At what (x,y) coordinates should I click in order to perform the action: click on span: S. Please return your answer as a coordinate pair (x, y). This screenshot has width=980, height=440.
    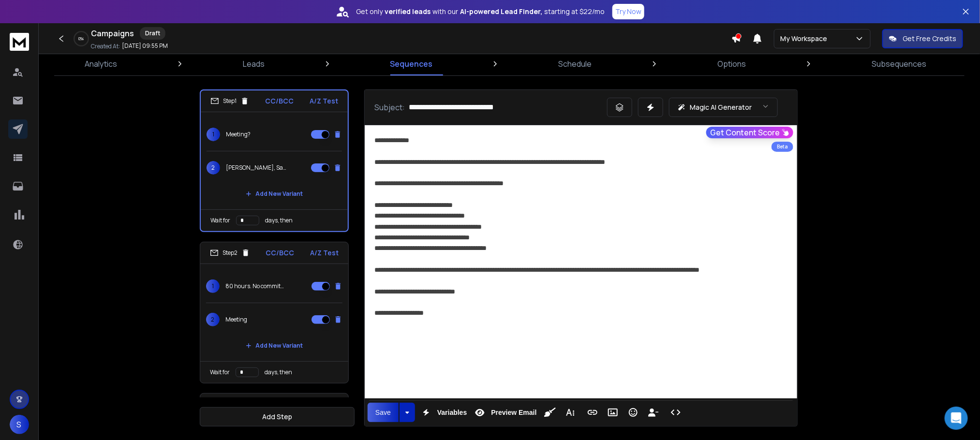
    Looking at the image, I should click on (19, 424).